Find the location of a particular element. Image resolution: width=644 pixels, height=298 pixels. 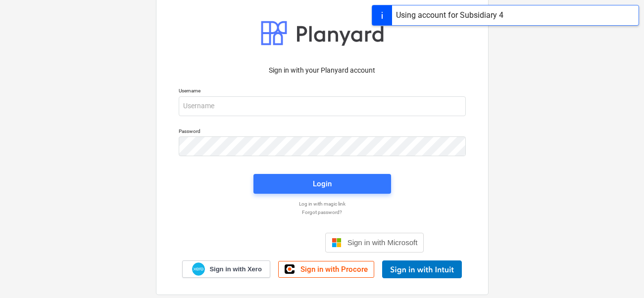

img: Microsoft logo is located at coordinates (337, 243).